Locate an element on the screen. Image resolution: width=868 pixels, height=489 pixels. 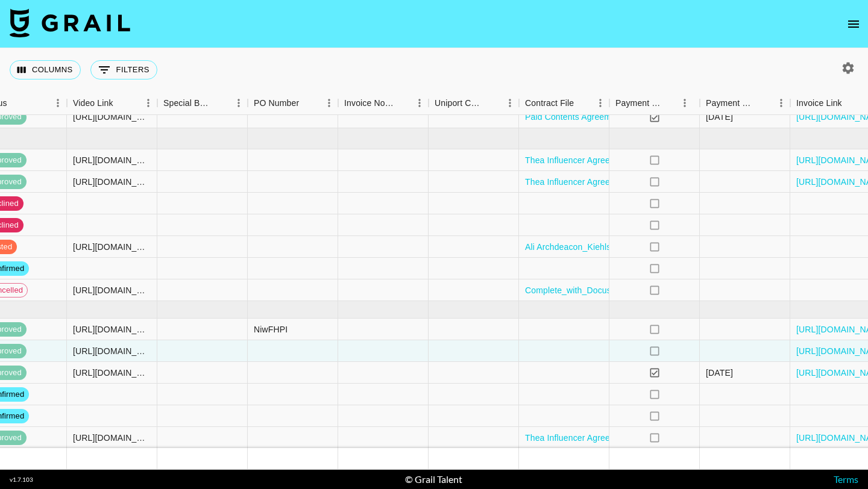
a: Ali Archdeacon_Kiehls CCDS_ILPDKIE0015_Contract265523.docx.pdf is located at coordinates (660, 247).